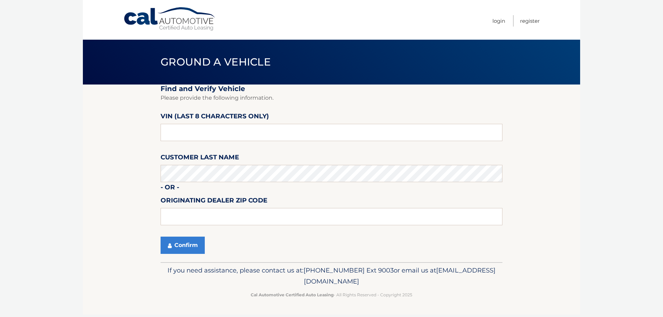 This screenshot has width=663, height=317. I want to click on label: Customer Last Name, so click(199, 158).